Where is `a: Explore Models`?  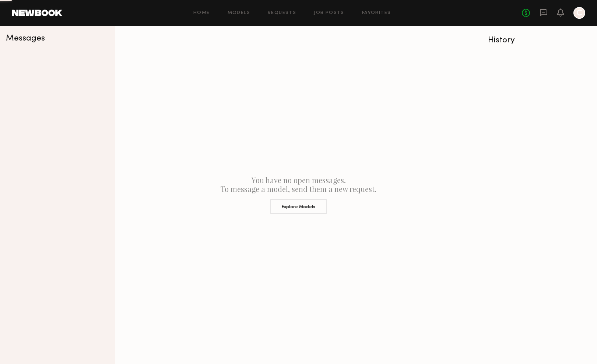
a: Explore Models is located at coordinates (298, 204).